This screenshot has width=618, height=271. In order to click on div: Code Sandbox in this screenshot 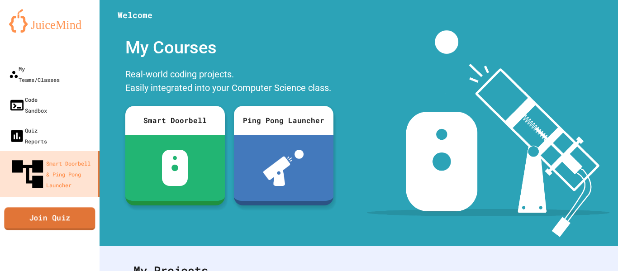, I will do `click(28, 105)`.